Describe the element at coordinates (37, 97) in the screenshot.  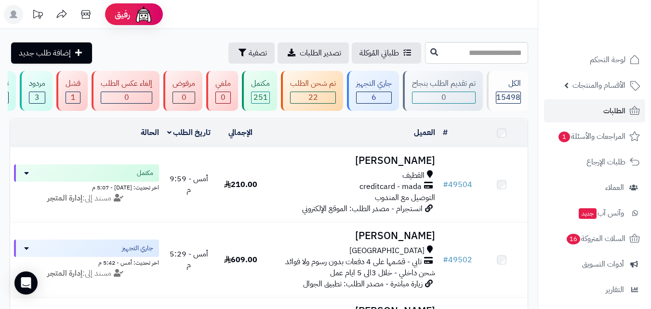
I see `div: 3` at that location.